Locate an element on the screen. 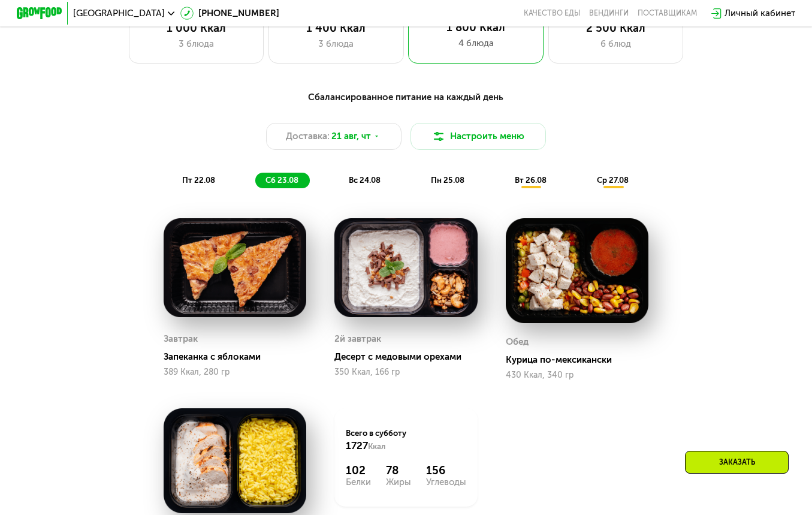 This screenshot has height=515, width=812. div: 350 Ккал, 166 гр is located at coordinates (406, 372).